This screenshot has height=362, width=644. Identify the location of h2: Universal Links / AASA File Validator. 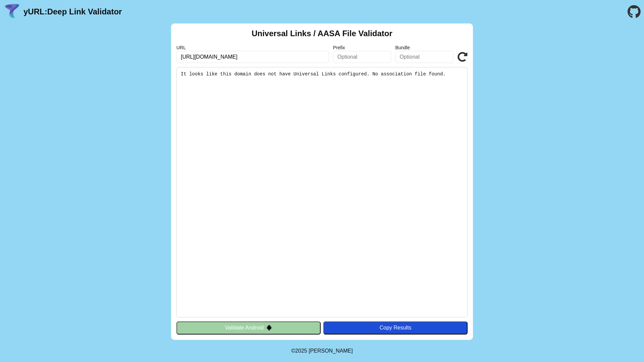
(322, 34).